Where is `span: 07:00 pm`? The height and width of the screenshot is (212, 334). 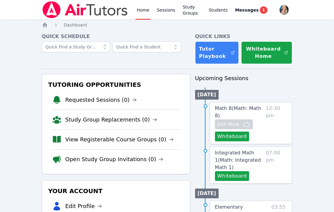 span: 07:00 pm is located at coordinates (276, 165).